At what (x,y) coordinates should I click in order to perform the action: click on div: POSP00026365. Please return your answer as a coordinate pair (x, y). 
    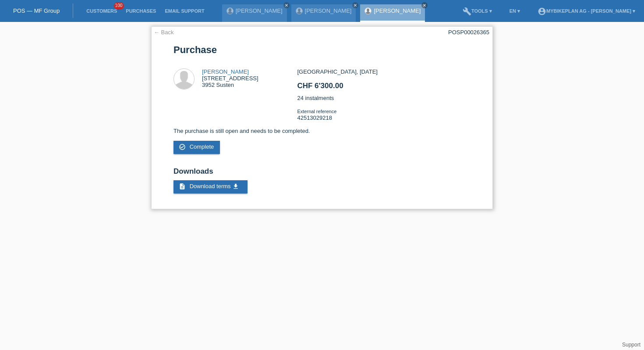
    Looking at the image, I should click on (469, 32).